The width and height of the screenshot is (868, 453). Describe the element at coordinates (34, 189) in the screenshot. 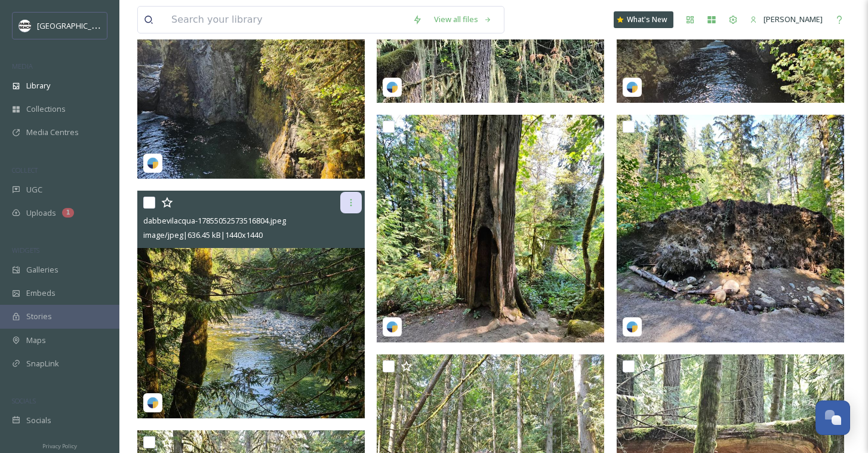

I see `span: UGC` at that location.